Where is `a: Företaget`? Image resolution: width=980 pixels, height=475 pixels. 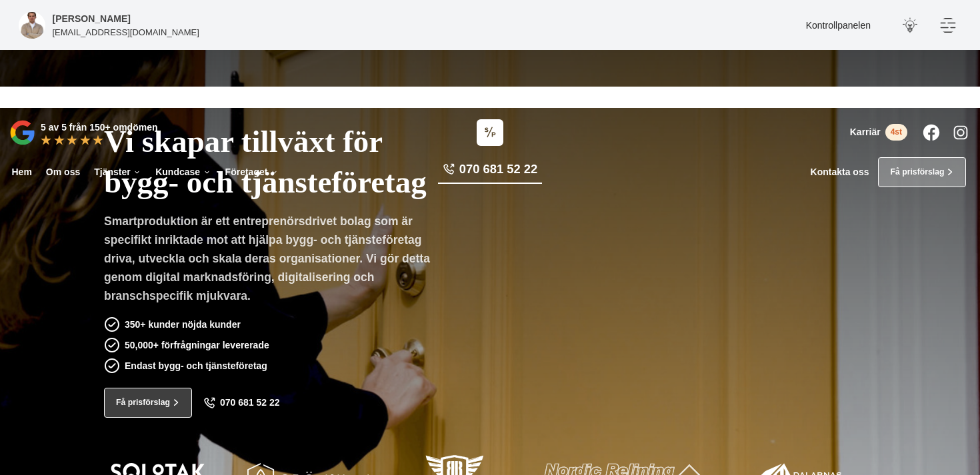 a: Företaget is located at coordinates (252, 172).